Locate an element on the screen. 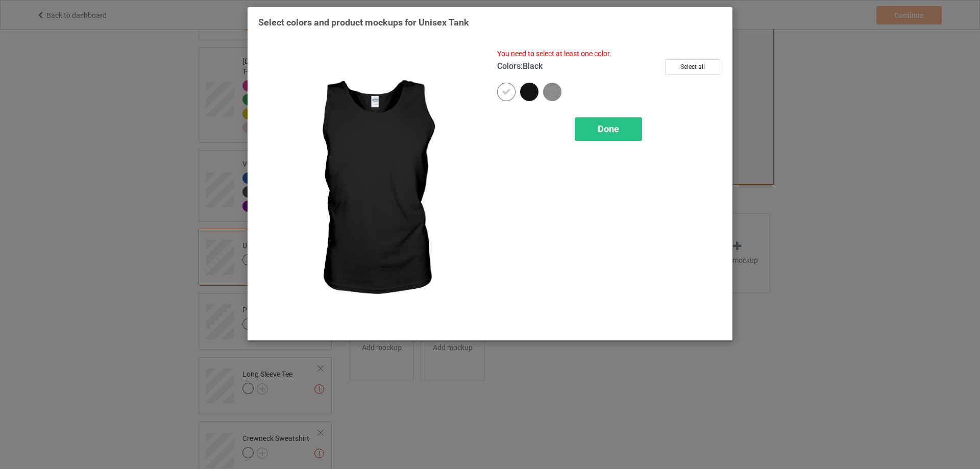 Image resolution: width=980 pixels, height=469 pixels. span: Colors is located at coordinates (509, 66).